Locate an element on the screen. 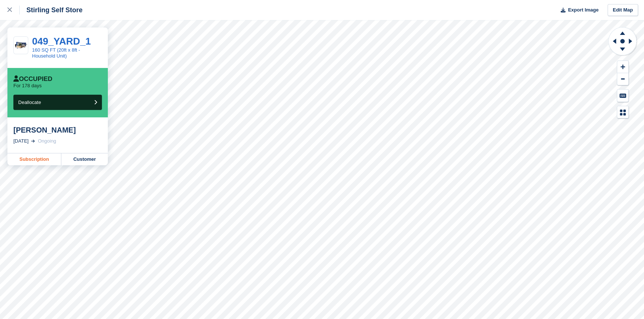  span: Deallocate is located at coordinates (30, 103).